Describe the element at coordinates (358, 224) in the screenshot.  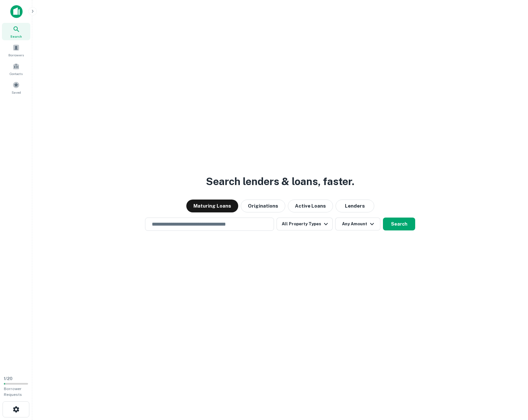
I see `button: Any Amount` at that location.